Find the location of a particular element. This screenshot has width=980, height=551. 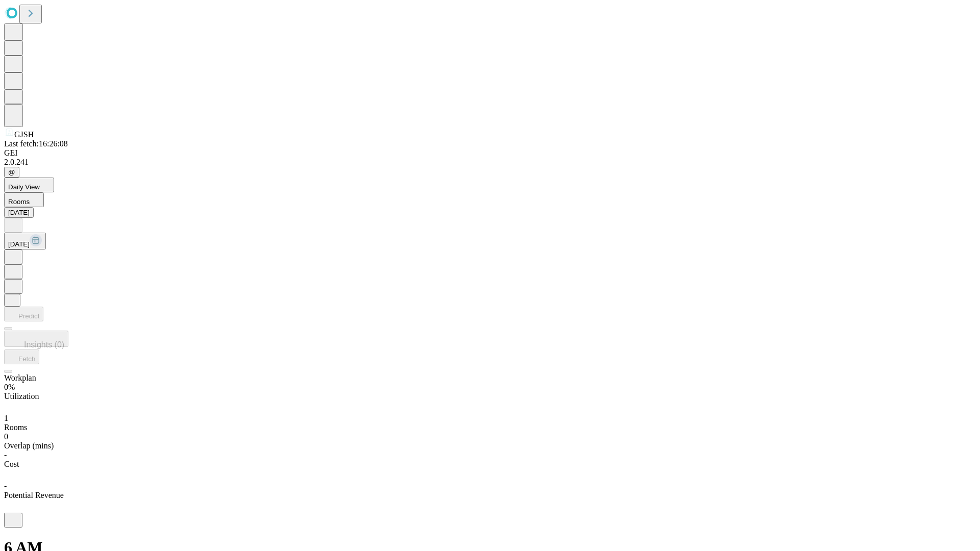

span: GJSH is located at coordinates (24, 134).